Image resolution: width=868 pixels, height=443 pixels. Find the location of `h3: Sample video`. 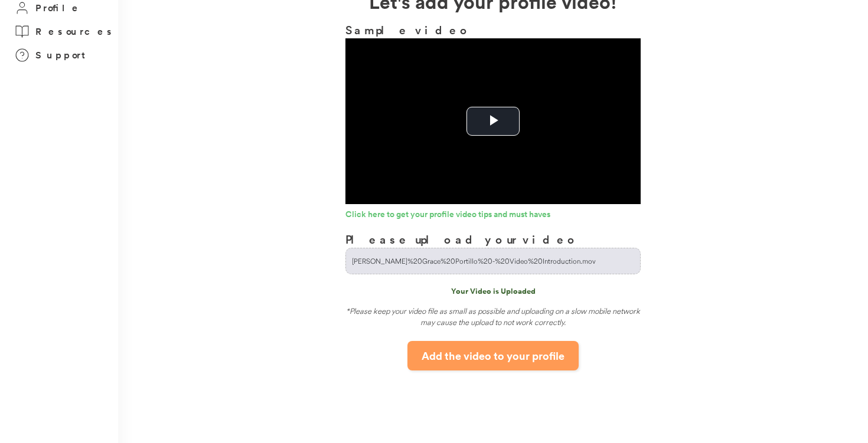

h3: Sample video is located at coordinates (493, 29).